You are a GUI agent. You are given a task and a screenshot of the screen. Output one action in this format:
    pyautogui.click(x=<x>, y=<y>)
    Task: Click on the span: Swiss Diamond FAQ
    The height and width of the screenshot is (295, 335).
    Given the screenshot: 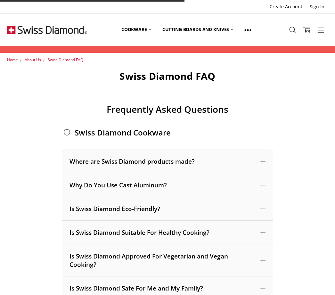 What is the action you would take?
    pyautogui.click(x=65, y=60)
    